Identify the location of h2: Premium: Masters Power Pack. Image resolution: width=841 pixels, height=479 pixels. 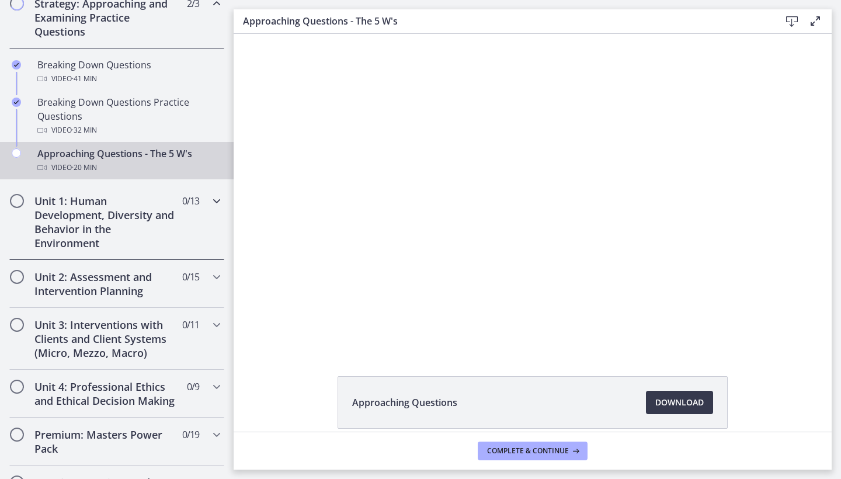
(106, 441).